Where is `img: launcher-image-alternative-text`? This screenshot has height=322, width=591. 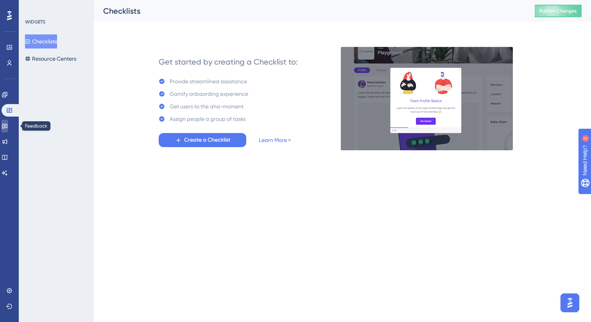 img: launcher-image-alternative-text is located at coordinates (12, 12).